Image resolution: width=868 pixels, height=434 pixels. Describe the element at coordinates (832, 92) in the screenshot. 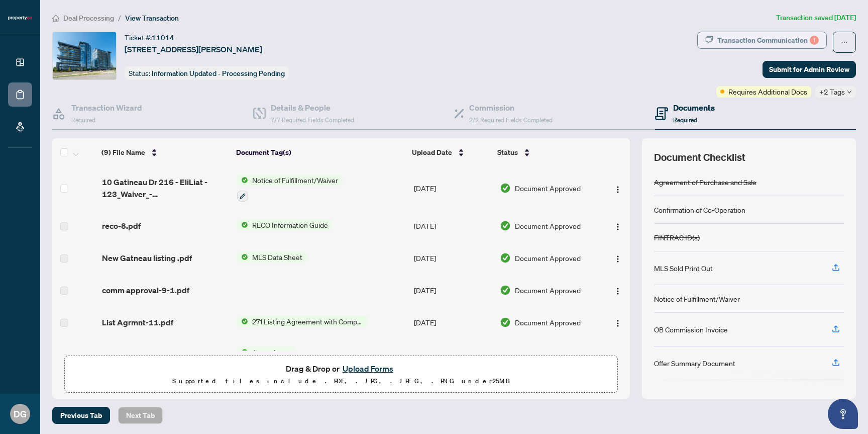

I see `span: +2 Tags` at that location.